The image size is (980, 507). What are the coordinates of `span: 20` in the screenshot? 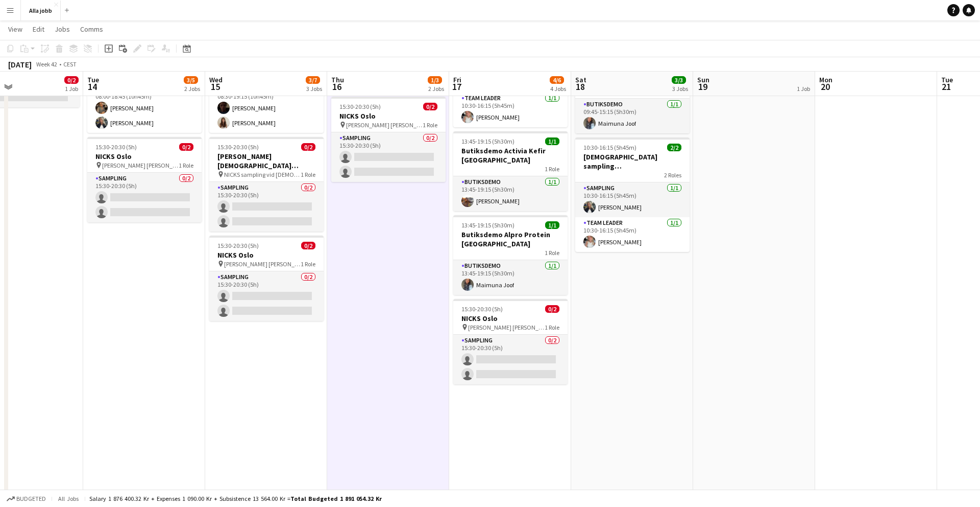 It's located at (825, 86).